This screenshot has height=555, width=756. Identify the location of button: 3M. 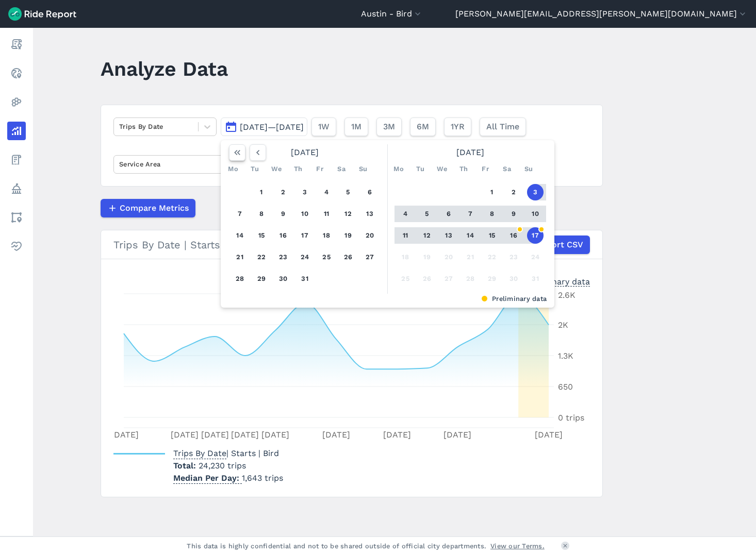
(389, 127).